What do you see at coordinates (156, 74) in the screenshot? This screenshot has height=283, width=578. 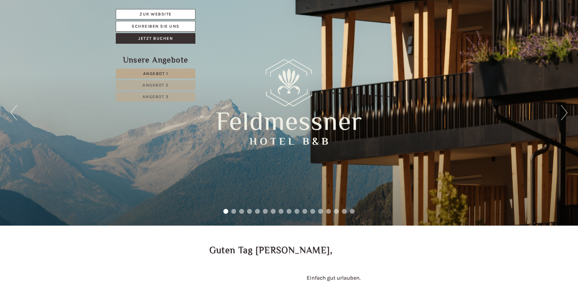 I see `span: Angebot 1` at bounding box center [156, 74].